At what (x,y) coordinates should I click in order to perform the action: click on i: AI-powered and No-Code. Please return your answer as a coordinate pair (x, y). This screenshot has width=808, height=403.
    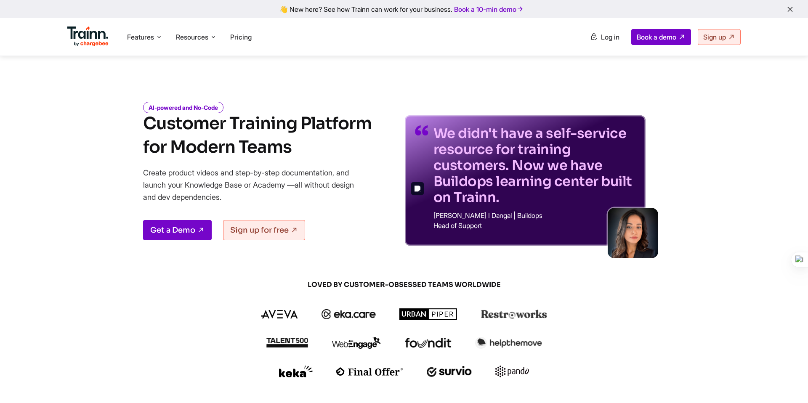
    Looking at the image, I should click on (183, 107).